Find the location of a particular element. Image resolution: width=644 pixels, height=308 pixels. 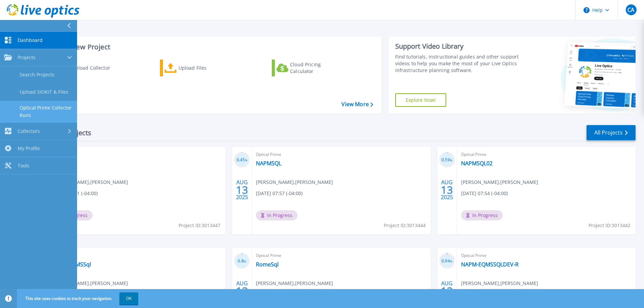

h3: Start a New Project is located at coordinates (210, 47).